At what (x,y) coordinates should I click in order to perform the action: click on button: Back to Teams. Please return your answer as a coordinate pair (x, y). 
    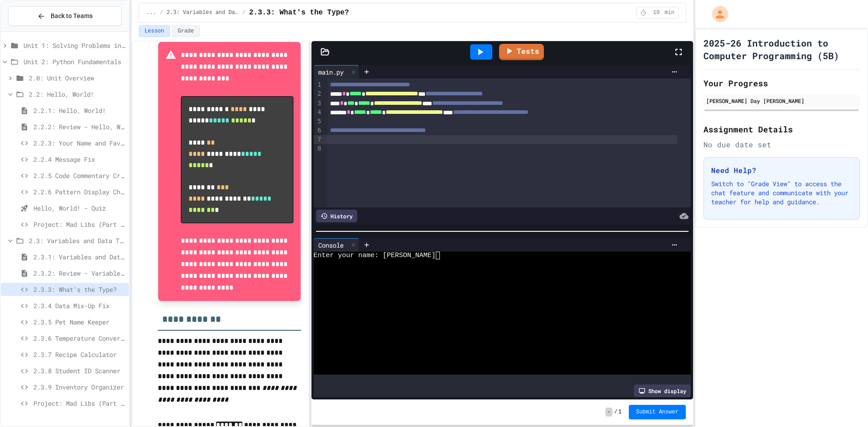
    Looking at the image, I should click on (65, 16).